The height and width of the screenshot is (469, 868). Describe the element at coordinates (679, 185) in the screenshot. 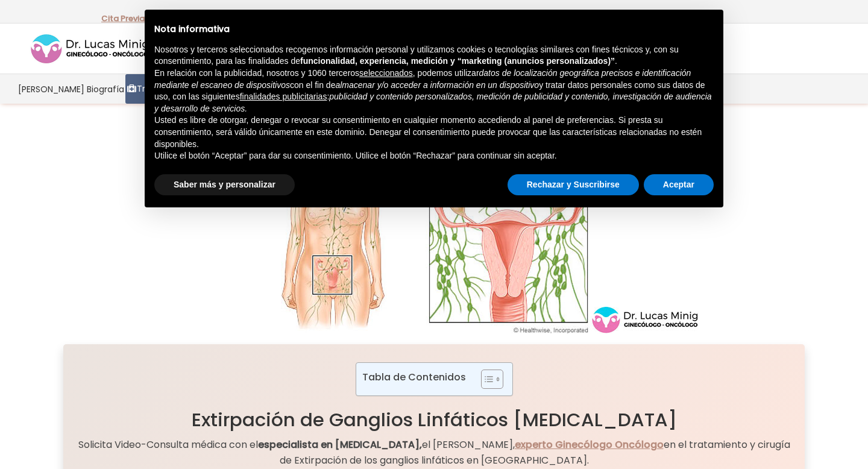

I see `button: Aceptar` at that location.